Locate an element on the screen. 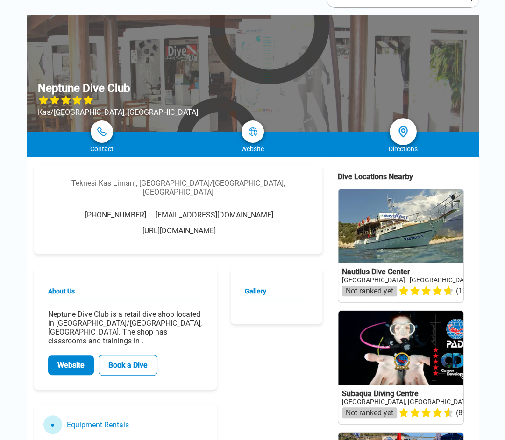 Image resolution: width=505 pixels, height=440 pixels. h1: Neptune Dive Club is located at coordinates (84, 88).